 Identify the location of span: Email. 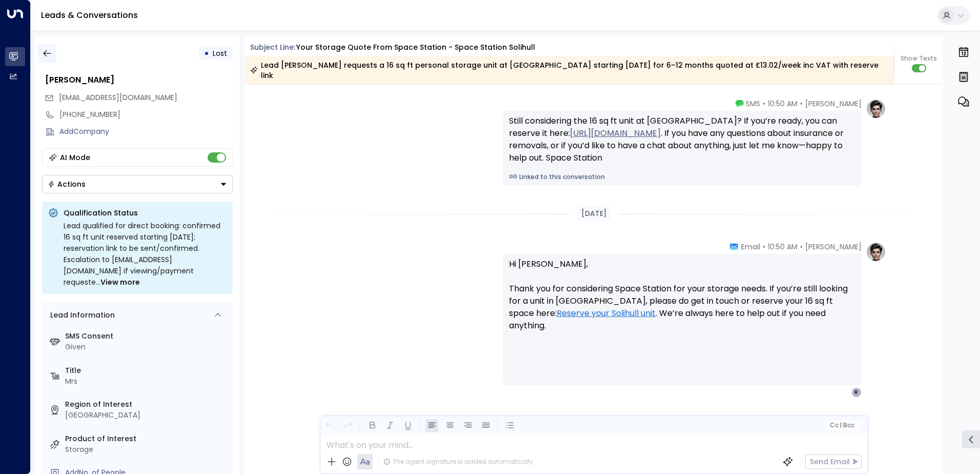
(751, 246).